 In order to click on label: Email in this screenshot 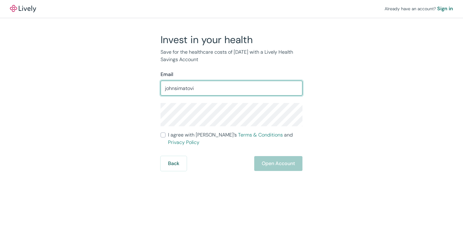, I will do `click(167, 75)`.